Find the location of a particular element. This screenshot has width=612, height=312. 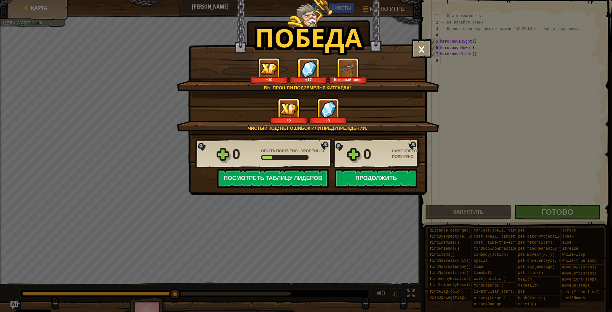

button: Посмотреть Таблицу лидеров is located at coordinates (273, 178).